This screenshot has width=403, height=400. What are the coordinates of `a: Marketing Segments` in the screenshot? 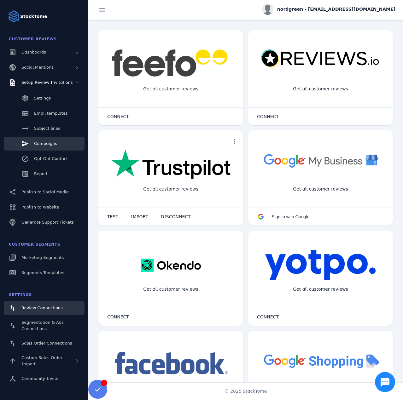 It's located at (44, 258).